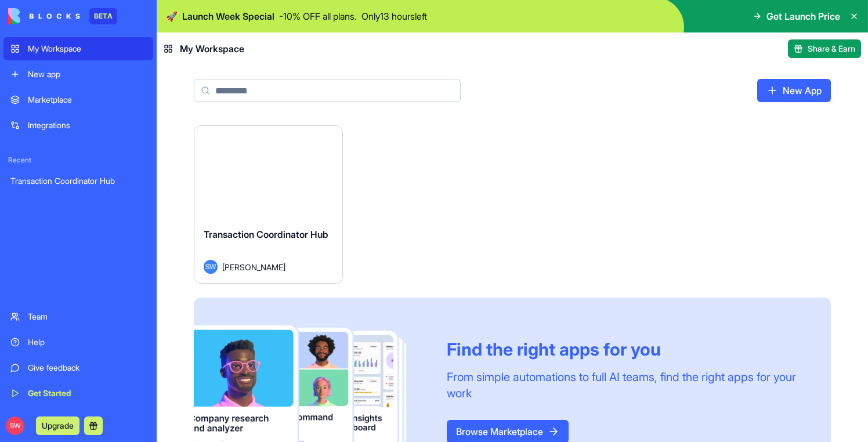  Describe the element at coordinates (78, 75) in the screenshot. I see `a: New app` at that location.